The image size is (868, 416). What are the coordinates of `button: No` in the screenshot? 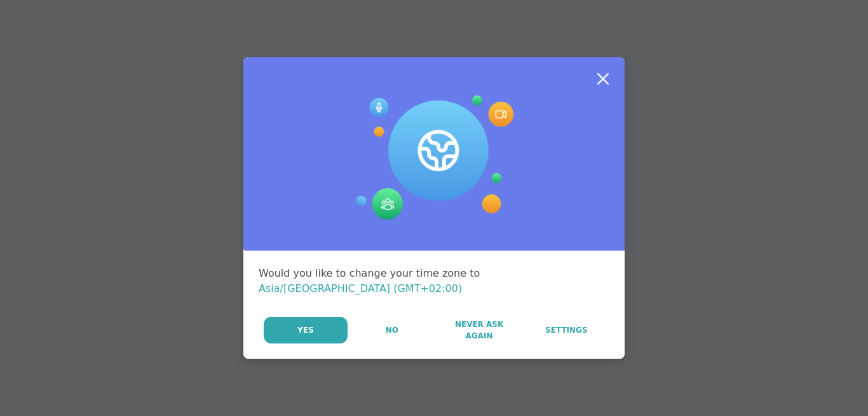 It's located at (392, 330).